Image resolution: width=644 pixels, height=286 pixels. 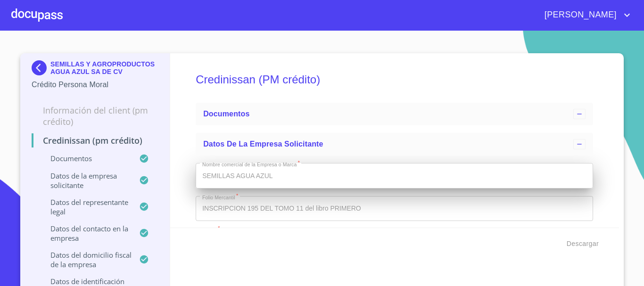 I want to click on div: Documentos, so click(x=395, y=114).